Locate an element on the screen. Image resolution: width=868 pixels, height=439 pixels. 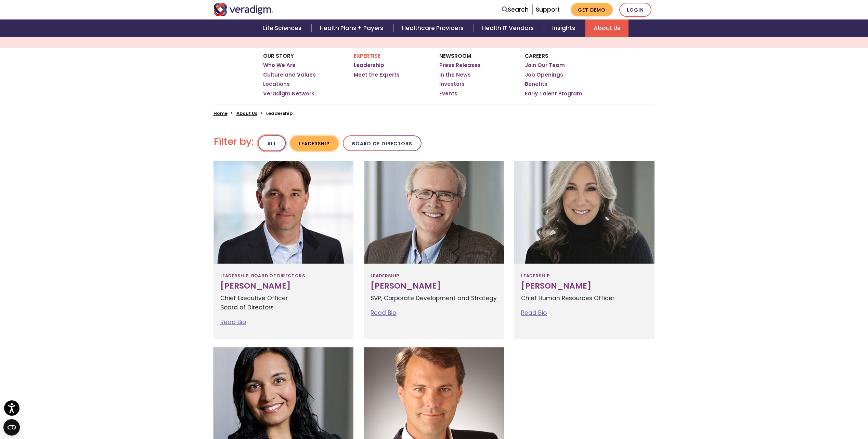
a: Who We Are is located at coordinates (279, 65).